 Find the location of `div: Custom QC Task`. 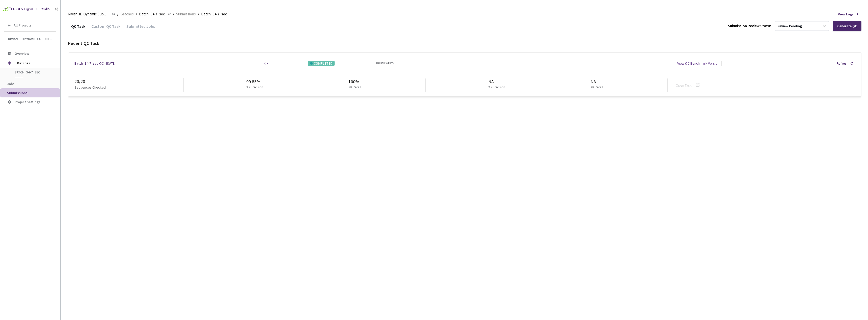

div: Custom QC Task is located at coordinates (106, 28).